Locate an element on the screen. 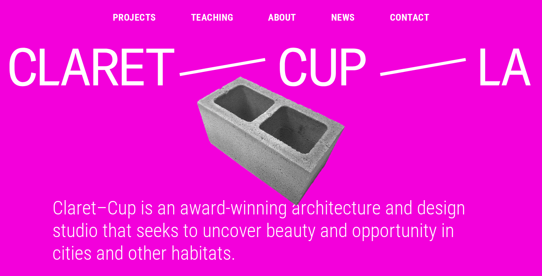 This screenshot has width=542, height=276. img: Cinder block is located at coordinates (271, 141).